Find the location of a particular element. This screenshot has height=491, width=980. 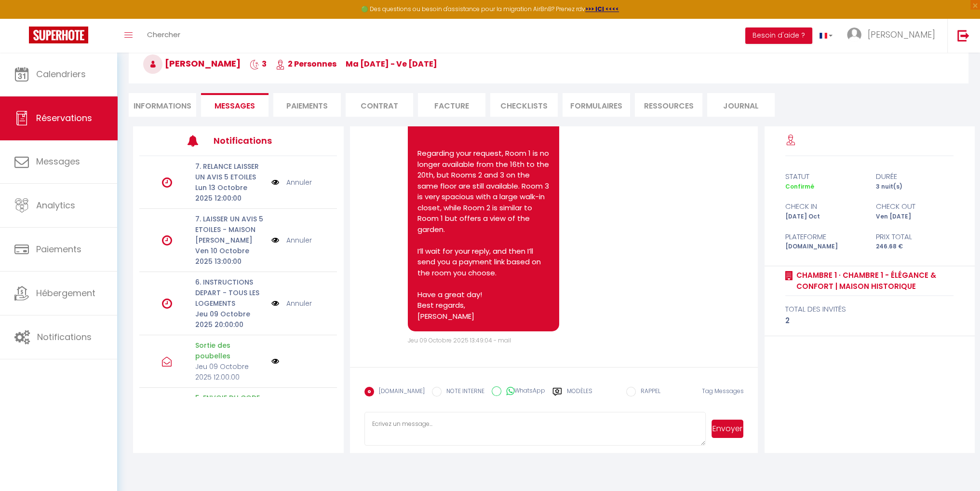

li: Journal is located at coordinates (741, 104).